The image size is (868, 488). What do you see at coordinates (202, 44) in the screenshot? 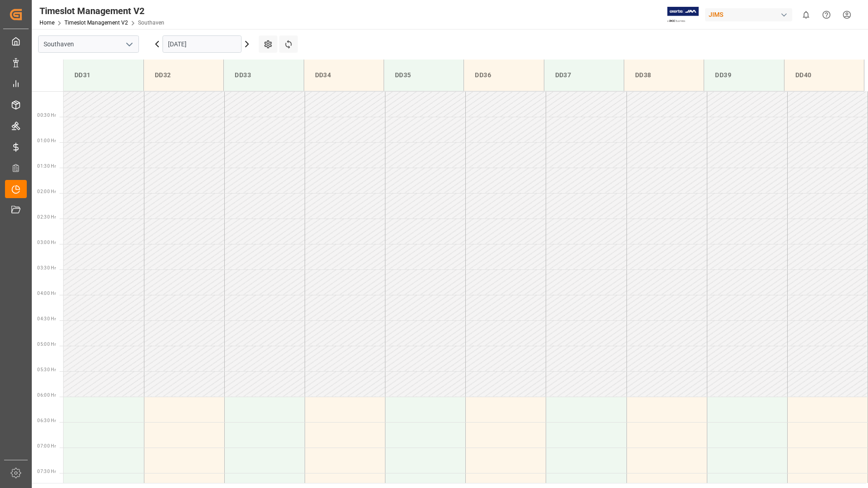
I see `input: DD.MM.YYYY` at bounding box center [202, 44].